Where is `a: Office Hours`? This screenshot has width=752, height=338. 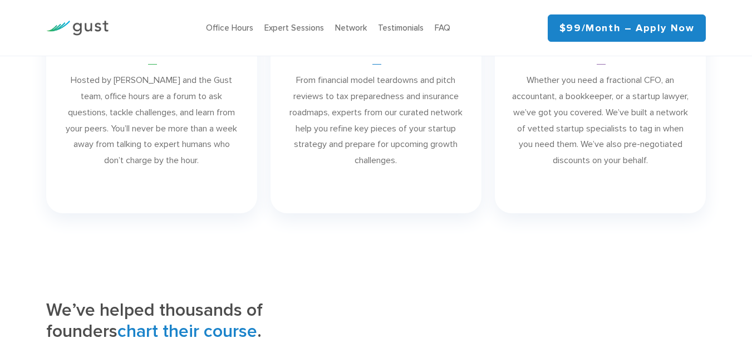
a: Office Hours is located at coordinates (229, 28).